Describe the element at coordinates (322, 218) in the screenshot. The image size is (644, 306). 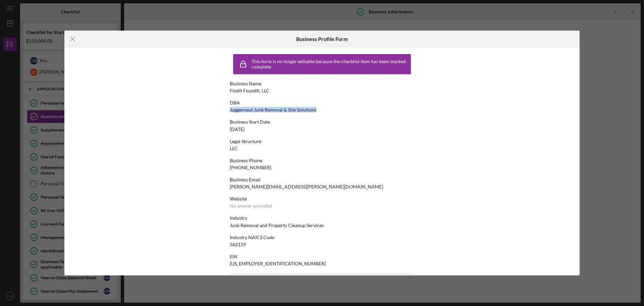
I see `div: Industry` at that location.